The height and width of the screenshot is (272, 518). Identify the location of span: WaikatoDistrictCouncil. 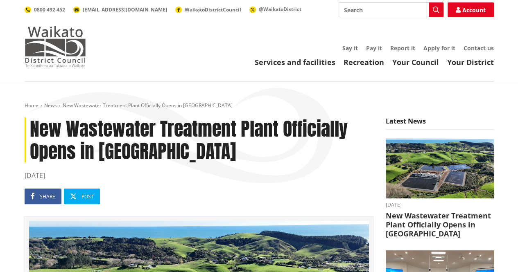
(213, 9).